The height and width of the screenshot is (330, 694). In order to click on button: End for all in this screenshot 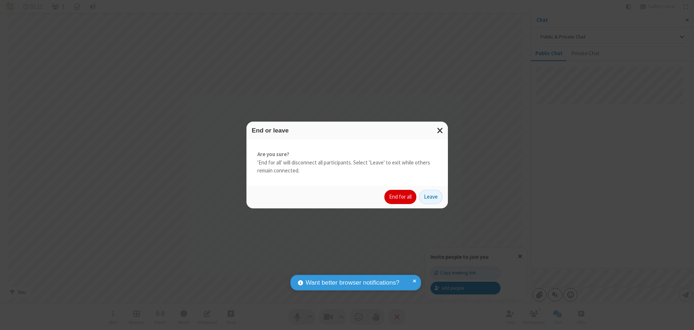, I will do `click(401, 197)`.